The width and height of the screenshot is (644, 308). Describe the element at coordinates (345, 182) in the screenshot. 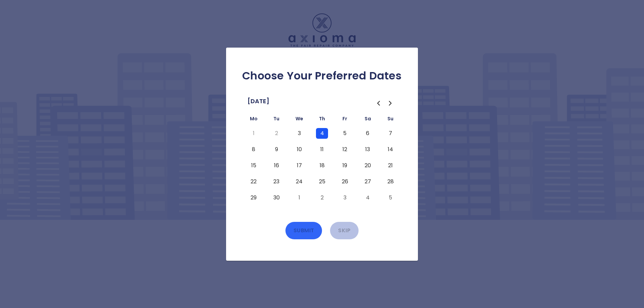

I see `button: Friday, September 26th, 2025` at that location.